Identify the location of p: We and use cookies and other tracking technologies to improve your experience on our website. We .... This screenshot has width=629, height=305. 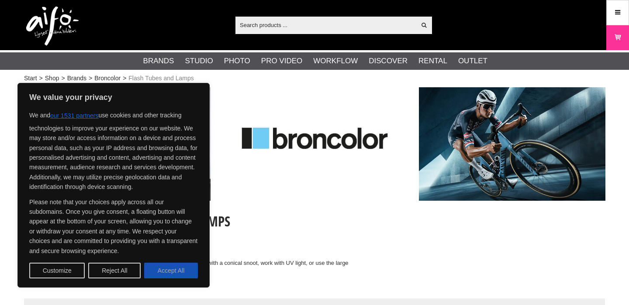
(114, 150).